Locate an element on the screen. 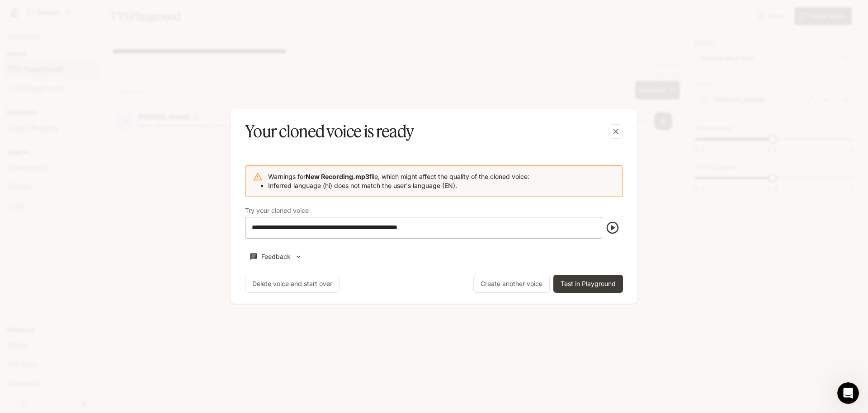  button: Feedback is located at coordinates (276, 256).